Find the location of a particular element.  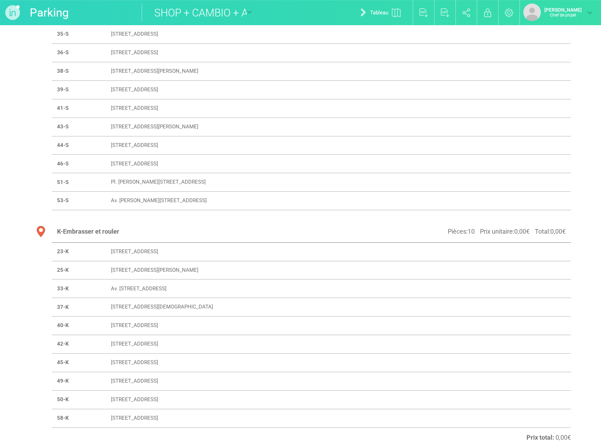

font: Prix unitaire is located at coordinates (496, 231).